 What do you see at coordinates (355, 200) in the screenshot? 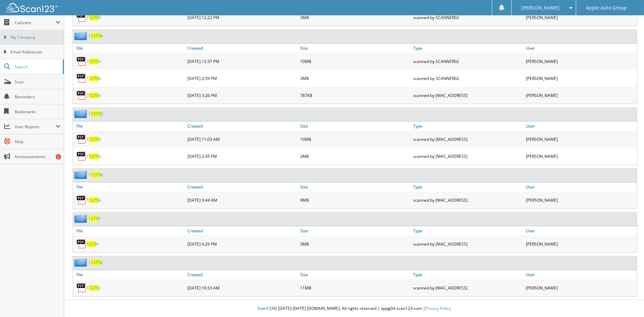
I see `div: 9MB` at bounding box center [355, 200].